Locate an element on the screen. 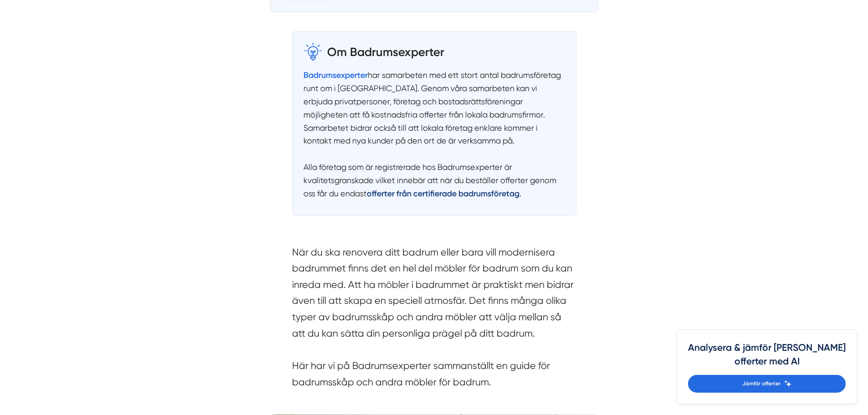 The image size is (868, 415). a: offerter från certifierade badrumsföretag is located at coordinates (443, 193).